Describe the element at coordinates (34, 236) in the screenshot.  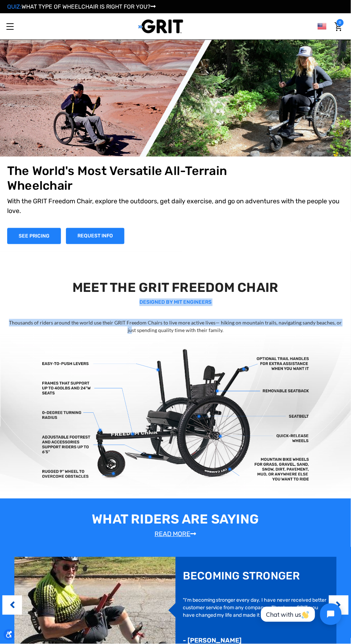
I see `a: Shop Now` at that location.